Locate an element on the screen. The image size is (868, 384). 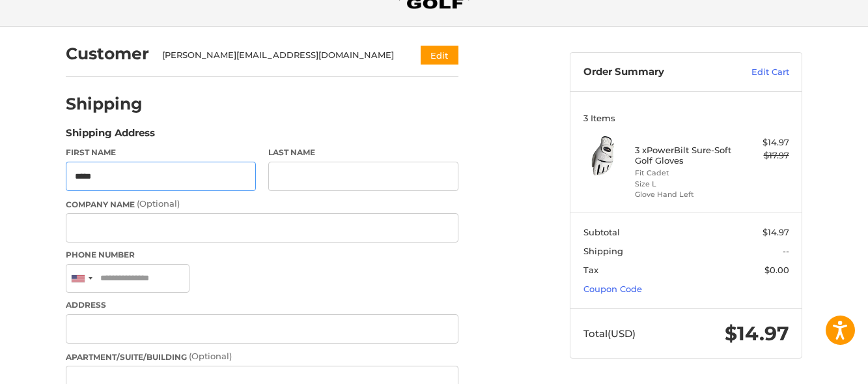
span: Shipping is located at coordinates (603, 251).